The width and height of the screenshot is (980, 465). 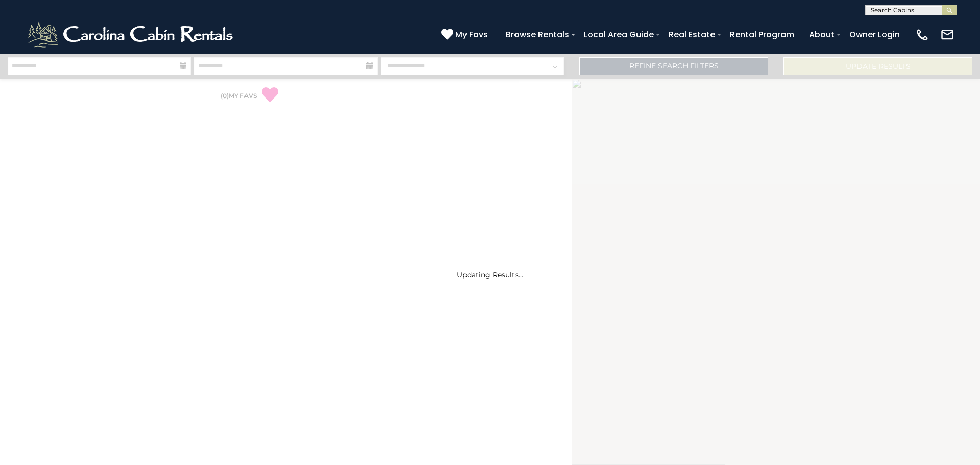 What do you see at coordinates (948, 35) in the screenshot?
I see `img: mail-regular-white.png` at bounding box center [948, 35].